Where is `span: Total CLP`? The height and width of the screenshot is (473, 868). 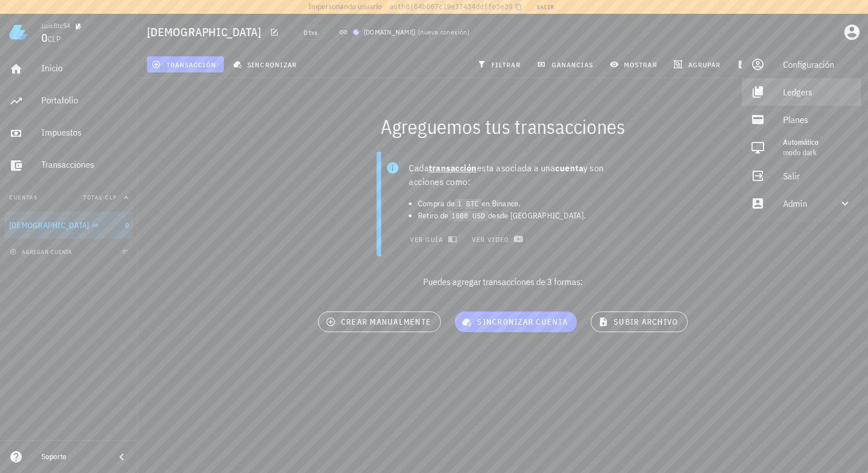
span: Total CLP is located at coordinates (100, 197).